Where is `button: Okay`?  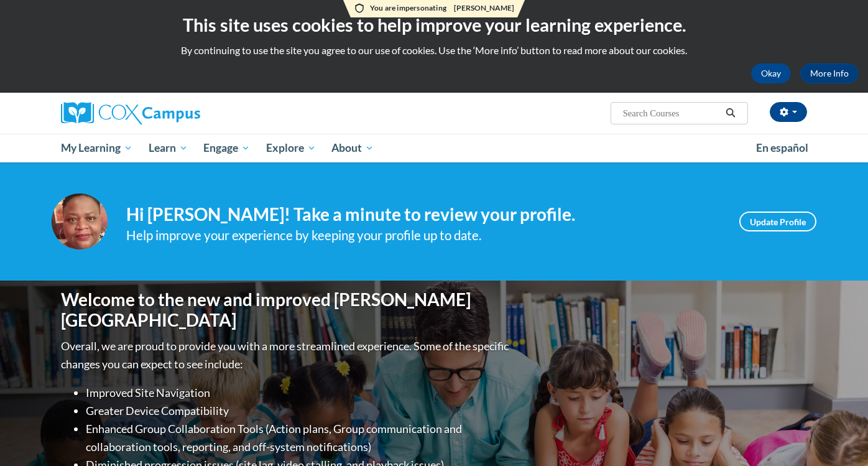
button: Okay is located at coordinates (771, 73).